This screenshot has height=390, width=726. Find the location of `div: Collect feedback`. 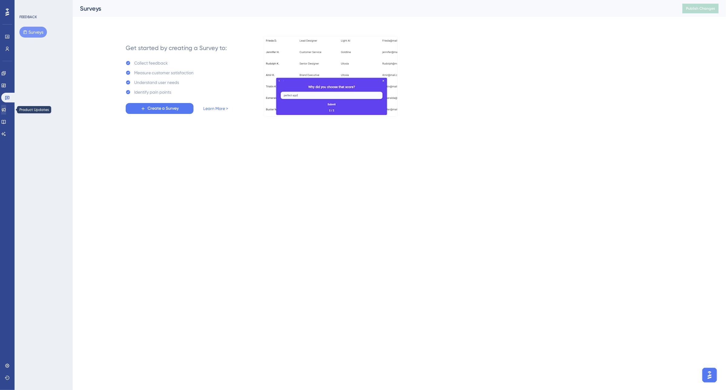

div: Collect feedback is located at coordinates (151, 63).